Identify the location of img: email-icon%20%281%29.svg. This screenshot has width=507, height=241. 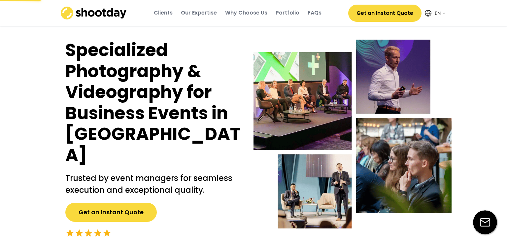
(485, 222).